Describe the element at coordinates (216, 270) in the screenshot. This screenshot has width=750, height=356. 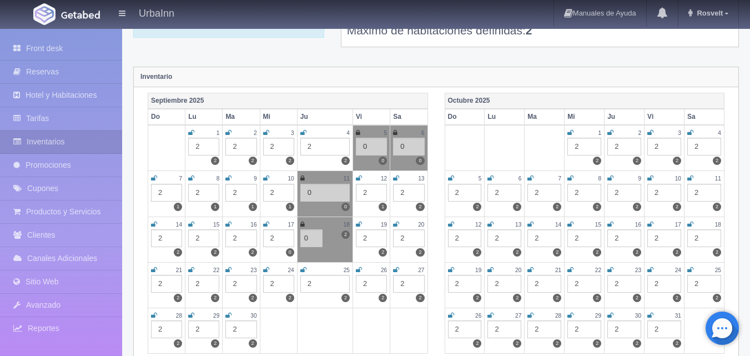
I see `small: 22` at that location.